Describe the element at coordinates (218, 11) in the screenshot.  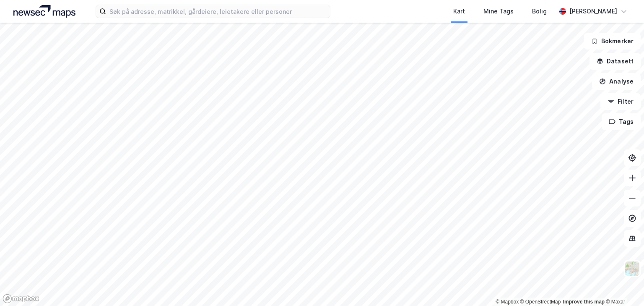
I see `input: Søk på adresse, matrikkel, gårdeiere, leietakere eller personer` at that location.